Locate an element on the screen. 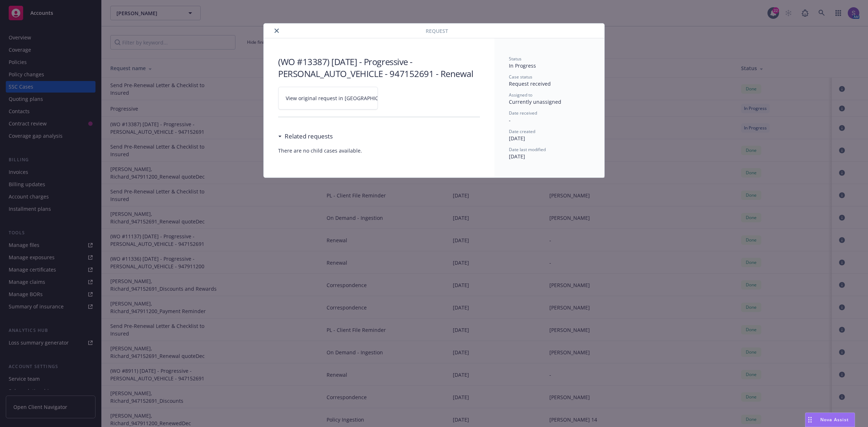 The height and width of the screenshot is (427, 868). span: Case status is located at coordinates (520, 77).